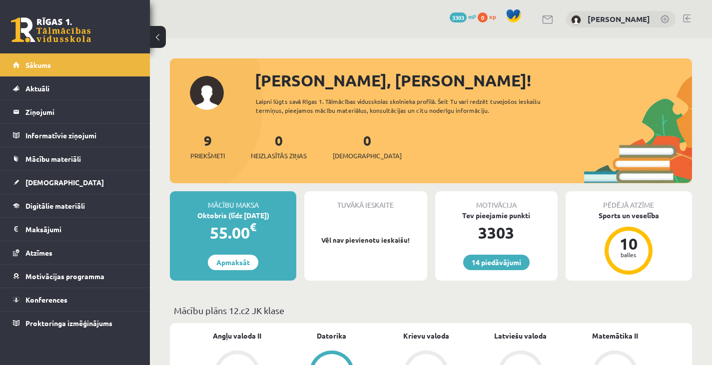 The width and height of the screenshot is (712, 365). What do you see at coordinates (207, 146) in the screenshot?
I see `a: 9Priekšmeti` at bounding box center [207, 146].